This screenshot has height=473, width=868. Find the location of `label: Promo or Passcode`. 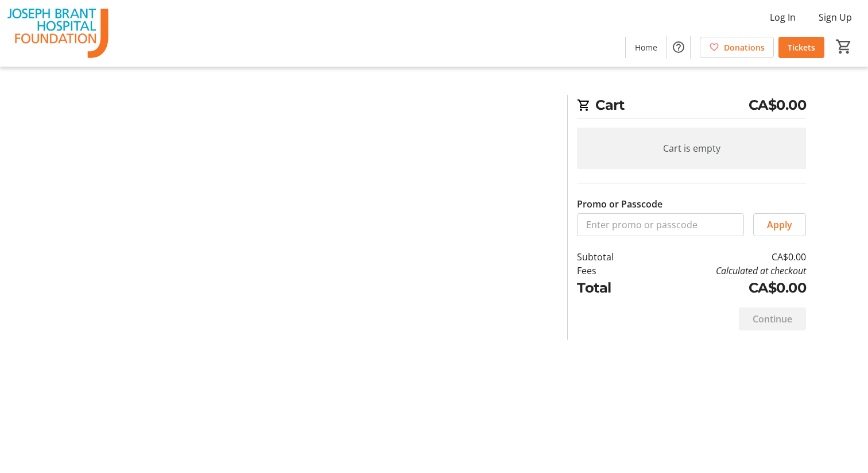

label: Promo or Passcode is located at coordinates (620, 204).